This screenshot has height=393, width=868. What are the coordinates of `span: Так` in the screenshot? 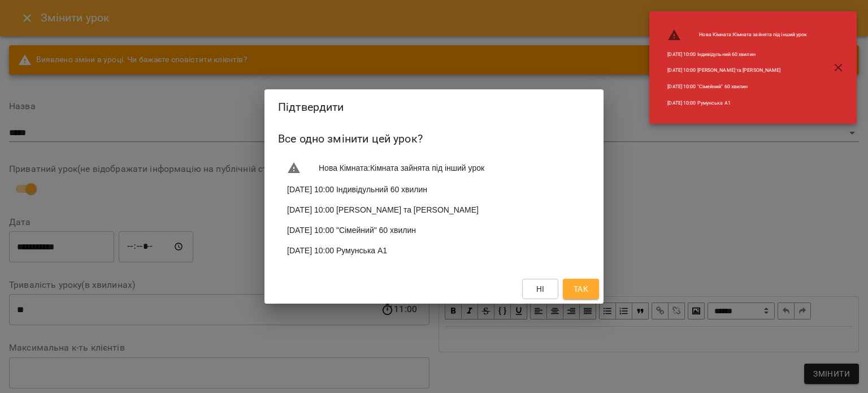 It's located at (581, 289).